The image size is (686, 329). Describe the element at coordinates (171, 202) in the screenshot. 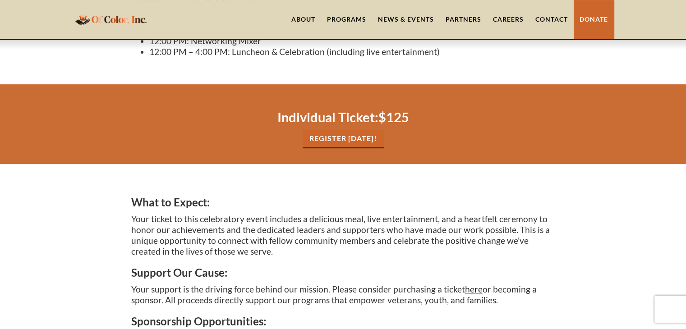

I see `strong: What to Expect:` at that location.